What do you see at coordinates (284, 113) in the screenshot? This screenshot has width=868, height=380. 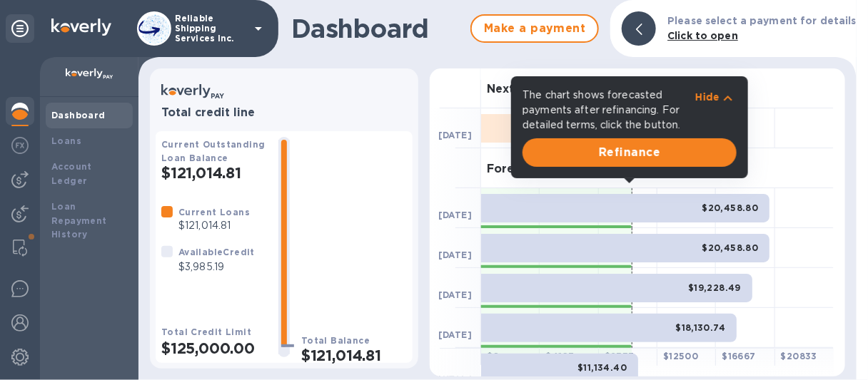 I see `h3: Total credit line` at bounding box center [284, 113].